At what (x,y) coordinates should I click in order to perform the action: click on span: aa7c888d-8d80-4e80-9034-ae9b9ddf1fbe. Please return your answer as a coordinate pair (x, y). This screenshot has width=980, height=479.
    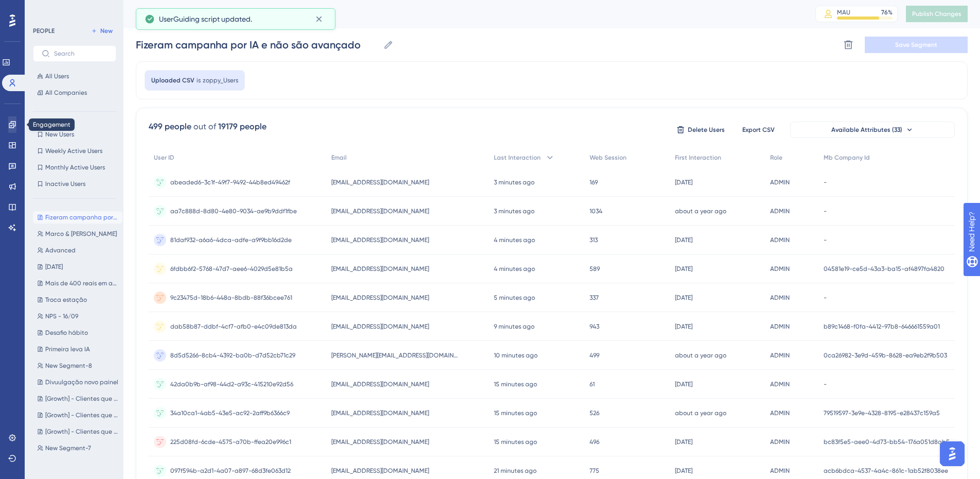
    Looking at the image, I should click on (234, 211).